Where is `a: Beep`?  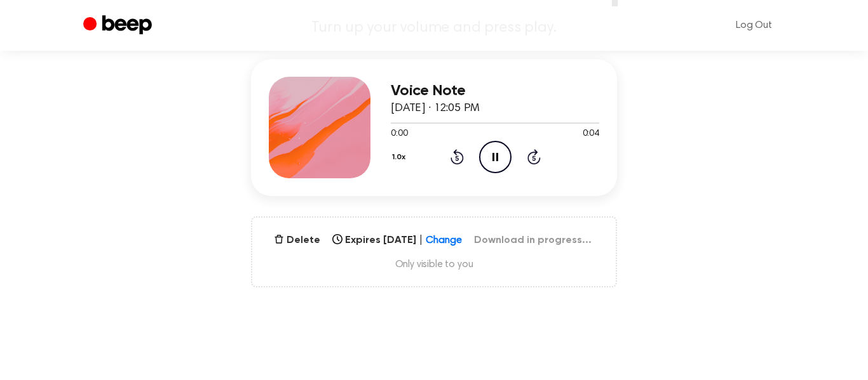
a: Beep is located at coordinates (119, 26).